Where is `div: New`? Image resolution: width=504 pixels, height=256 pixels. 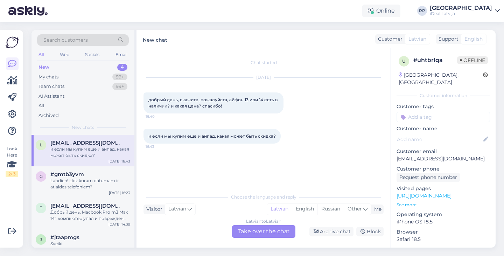 div: New is located at coordinates (44, 67).